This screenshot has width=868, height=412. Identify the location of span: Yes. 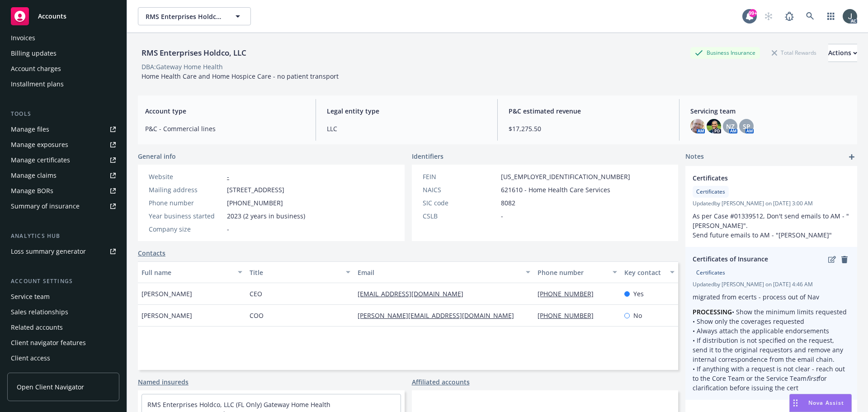
(638, 293).